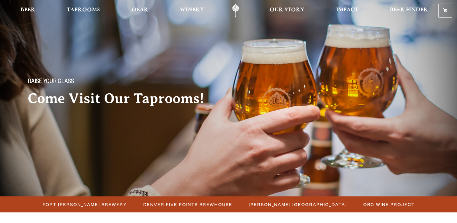 This screenshot has width=457, height=223. Describe the element at coordinates (28, 11) in the screenshot. I see `a: Beer` at that location.